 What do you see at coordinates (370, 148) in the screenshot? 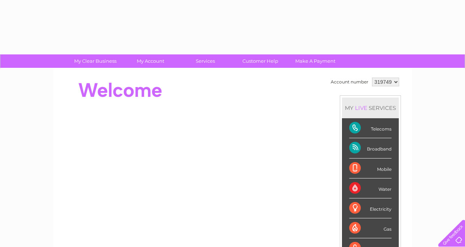
I see `div: Broadband` at bounding box center [370, 148].